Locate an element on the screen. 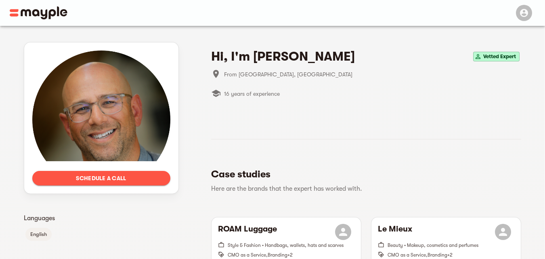 The image size is (545, 259). span: Vetted Expert is located at coordinates (499, 57).